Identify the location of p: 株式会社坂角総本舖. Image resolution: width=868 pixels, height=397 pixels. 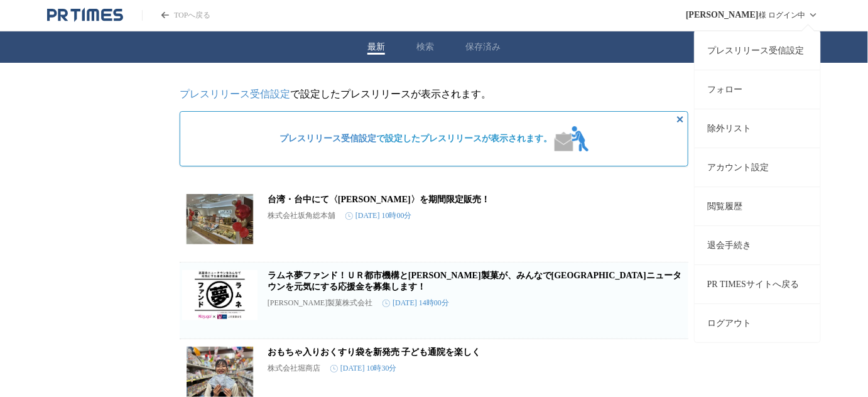
(301, 216).